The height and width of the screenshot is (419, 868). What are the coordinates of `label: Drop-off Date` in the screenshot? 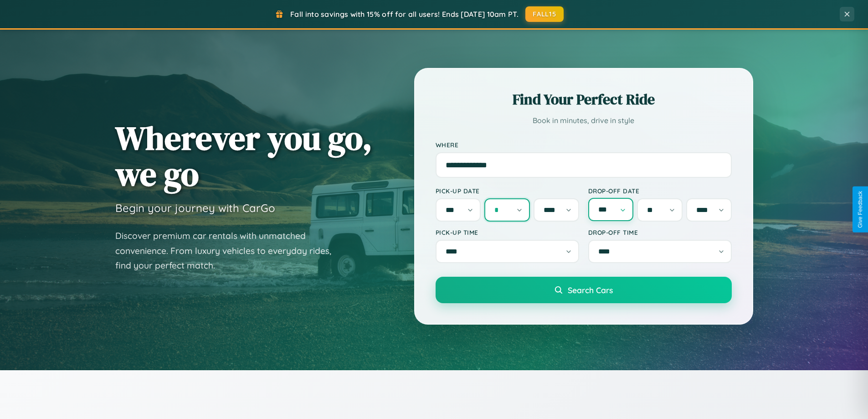 It's located at (660, 191).